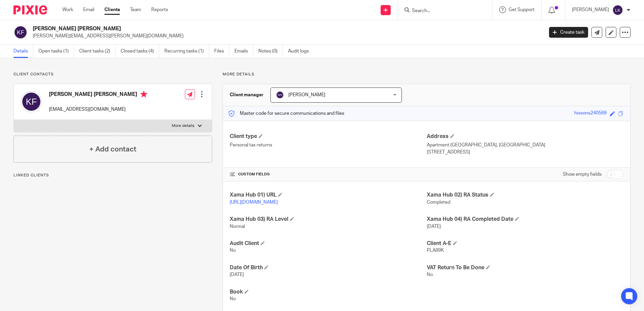 The height and width of the screenshot is (311, 644). Describe the element at coordinates (525, 244) in the screenshot. I see `h4: Client A-E` at that location.